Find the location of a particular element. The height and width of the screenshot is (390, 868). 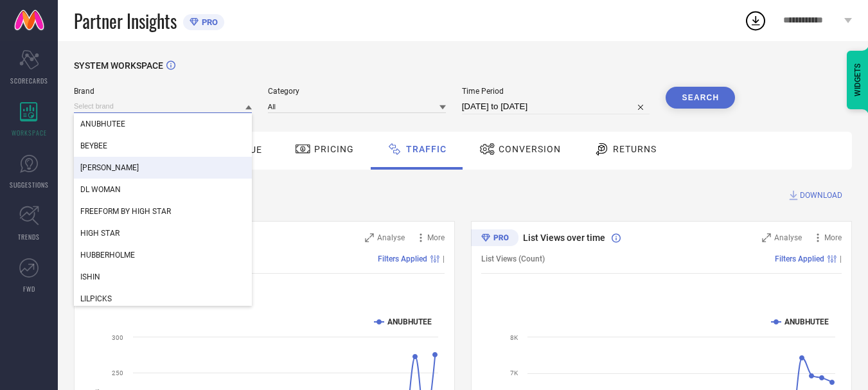

span: DOWNLOAD is located at coordinates (821, 195).